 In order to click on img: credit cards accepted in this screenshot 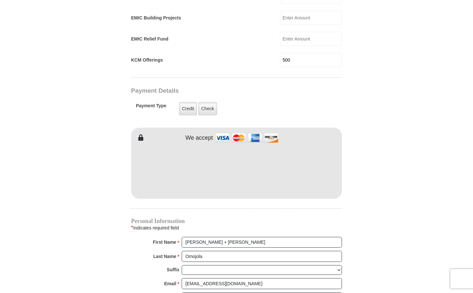, I will do `click(247, 138)`.